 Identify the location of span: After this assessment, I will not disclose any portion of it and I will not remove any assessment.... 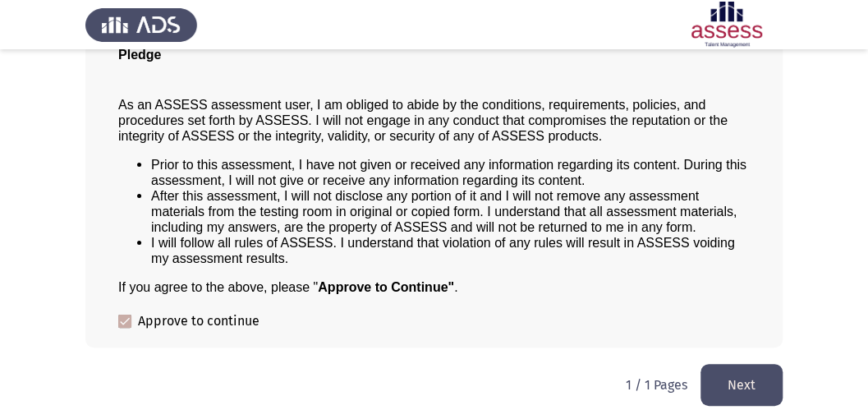
(443, 211).